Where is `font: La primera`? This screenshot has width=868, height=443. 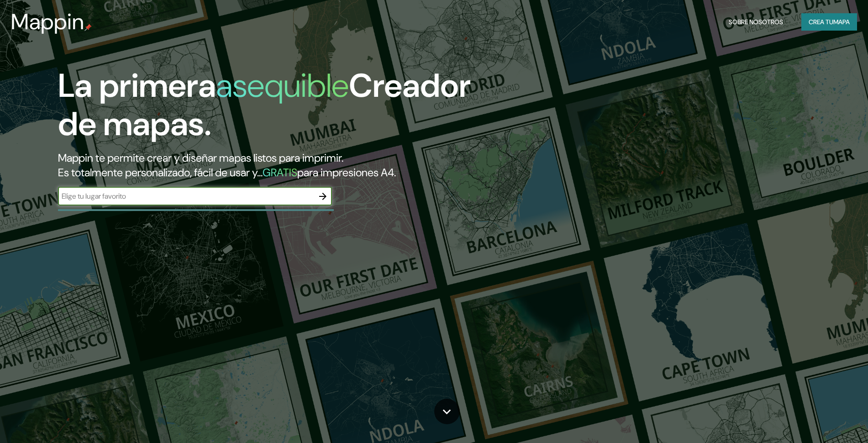
font: La primera is located at coordinates (137, 85).